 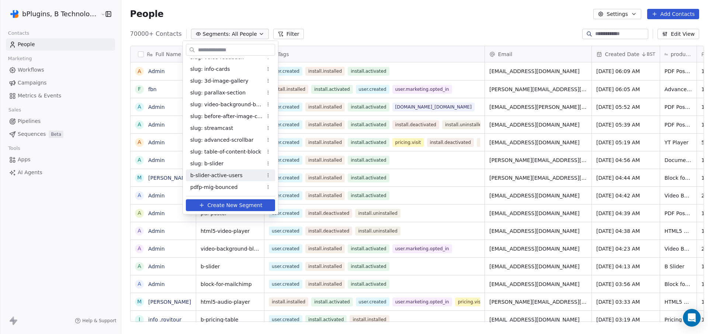 I want to click on span: Create New Segment, so click(x=235, y=205).